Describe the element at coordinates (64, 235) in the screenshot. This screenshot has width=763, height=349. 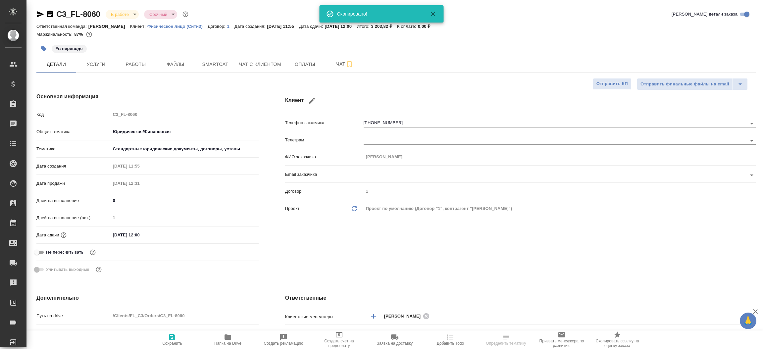
I see `button: Если добавить услуги и заполнить их объемом, то дата рассчитается автоматически` at that location.